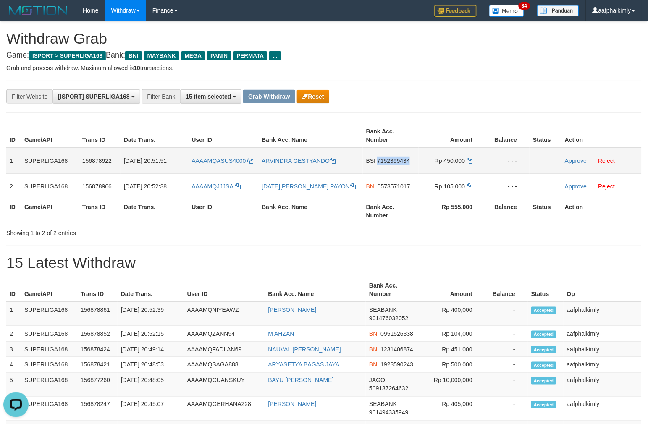  What do you see at coordinates (224, 314) in the screenshot?
I see `td: AAAAMQNIYEAWZ` at bounding box center [224, 314].